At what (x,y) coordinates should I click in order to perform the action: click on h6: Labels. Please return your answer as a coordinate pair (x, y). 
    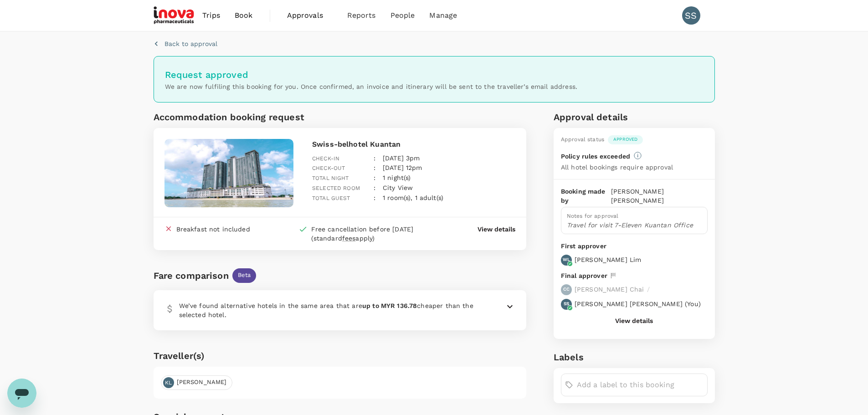
    Looking at the image, I should click on (634, 357).